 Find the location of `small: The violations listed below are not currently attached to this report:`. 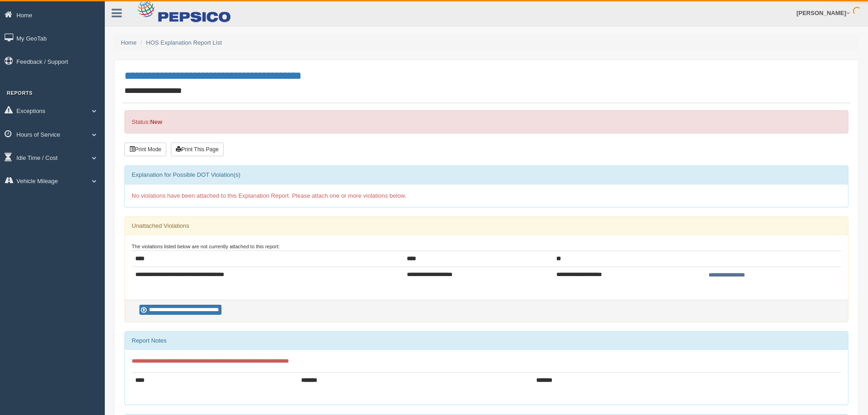

small: The violations listed below are not currently attached to this report: is located at coordinates (206, 247).